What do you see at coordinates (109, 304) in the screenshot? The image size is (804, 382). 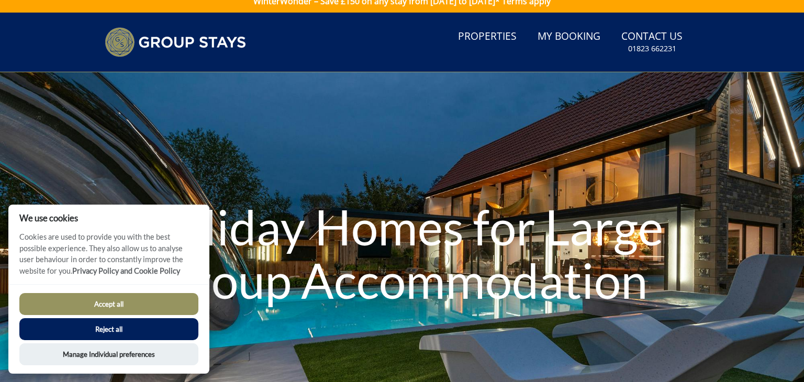 I see `button: Accept all` at bounding box center [109, 304].